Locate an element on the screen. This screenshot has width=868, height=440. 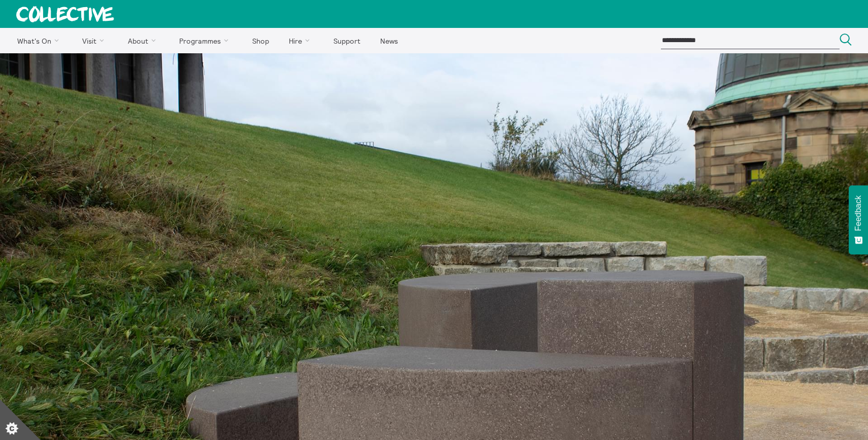
a: Visit is located at coordinates (95, 40).